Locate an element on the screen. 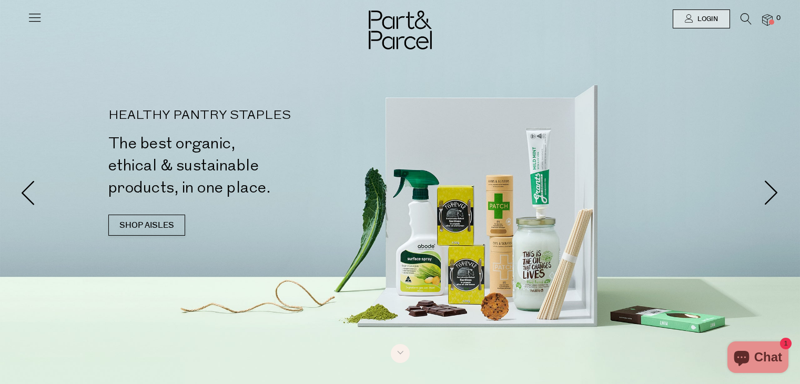  h2: The best organic, ethical & sustainable products, in one place. is located at coordinates (256, 166).